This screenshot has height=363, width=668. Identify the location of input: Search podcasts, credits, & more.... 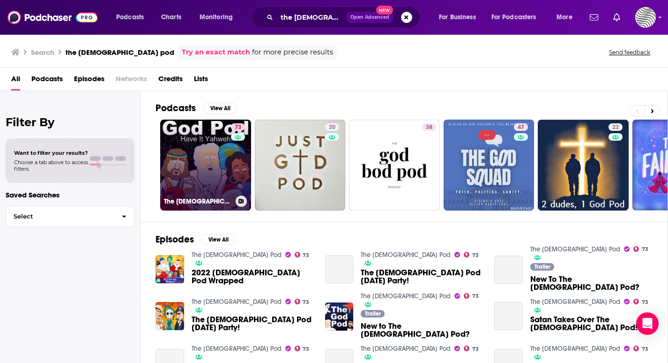
(312, 17).